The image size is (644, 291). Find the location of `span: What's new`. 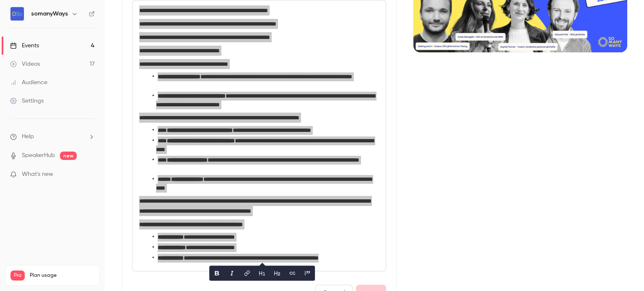

span: What's new is located at coordinates (37, 174).